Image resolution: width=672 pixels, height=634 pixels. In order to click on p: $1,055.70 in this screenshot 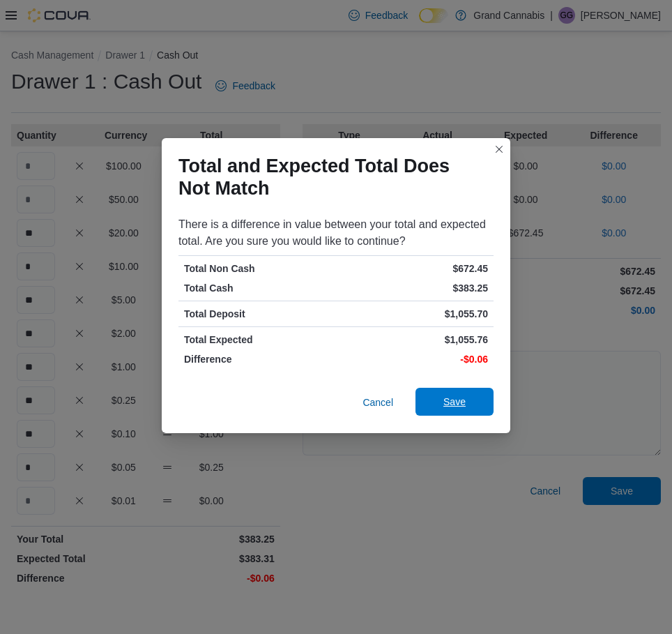, I will do `click(413, 313)`.